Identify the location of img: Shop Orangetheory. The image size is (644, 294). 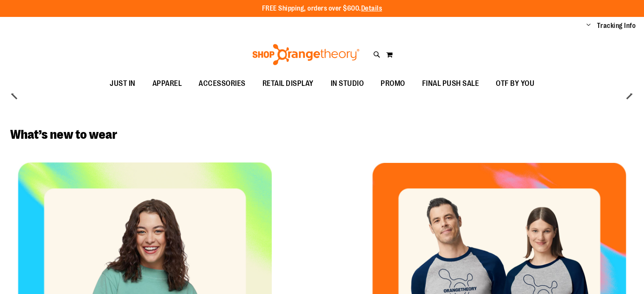
(306, 55).